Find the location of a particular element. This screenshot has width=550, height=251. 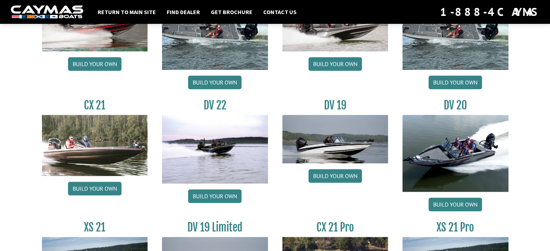

a: Find Dealer is located at coordinates (183, 12).